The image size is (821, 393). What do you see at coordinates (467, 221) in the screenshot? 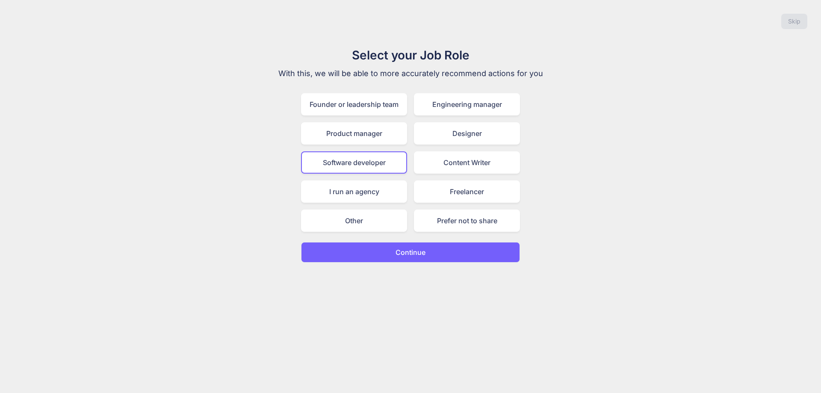
I see `div: Prefer not to share` at bounding box center [467, 221].